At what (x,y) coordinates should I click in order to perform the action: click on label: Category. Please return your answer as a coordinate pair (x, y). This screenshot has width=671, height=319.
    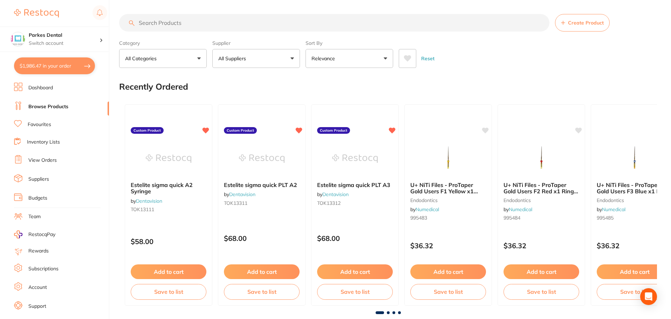
    Looking at the image, I should click on (163, 43).